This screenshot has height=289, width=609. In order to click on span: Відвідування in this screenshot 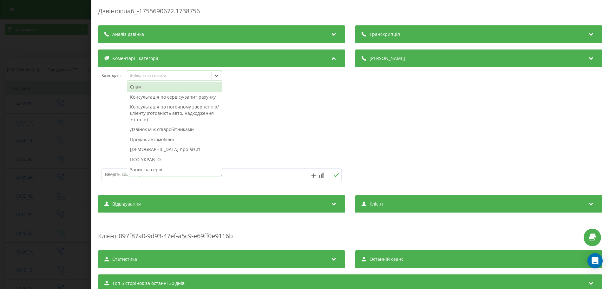, I will do `click(127, 204)`.